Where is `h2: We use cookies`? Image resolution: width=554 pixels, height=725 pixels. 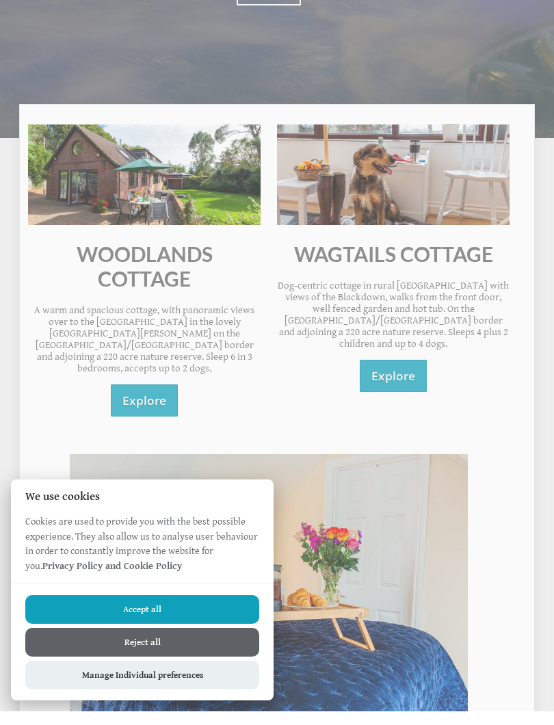 h2: We use cookies is located at coordinates (142, 510).